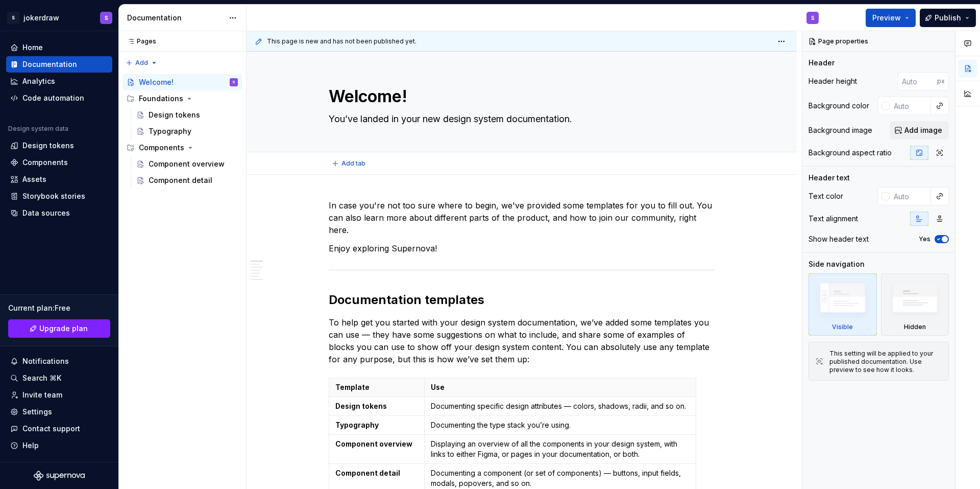 Image resolution: width=980 pixels, height=489 pixels. Describe the element at coordinates (941, 82) in the screenshot. I see `p: px` at that location.